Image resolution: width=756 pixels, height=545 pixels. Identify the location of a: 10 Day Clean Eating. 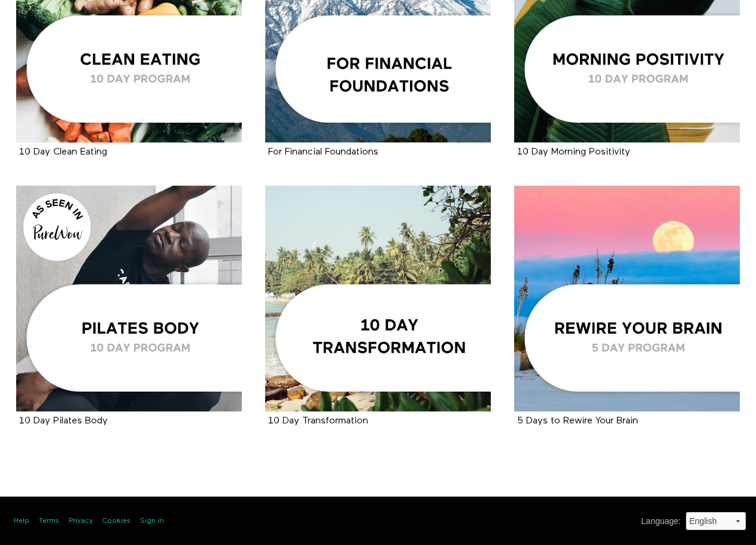
(63, 151).